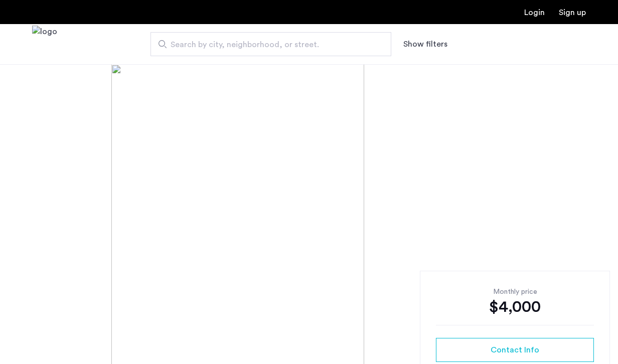 This screenshot has height=364, width=618. I want to click on button: Show or hide filters, so click(426, 44).